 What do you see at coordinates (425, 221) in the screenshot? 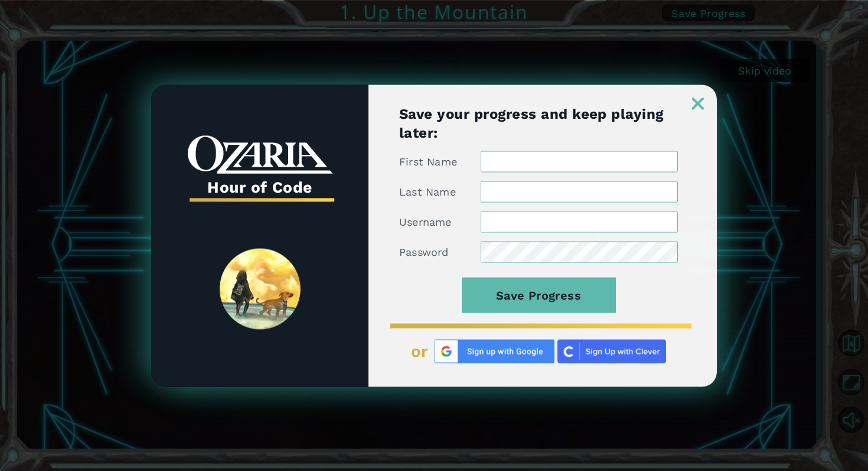
I see `label: Username` at bounding box center [425, 221].